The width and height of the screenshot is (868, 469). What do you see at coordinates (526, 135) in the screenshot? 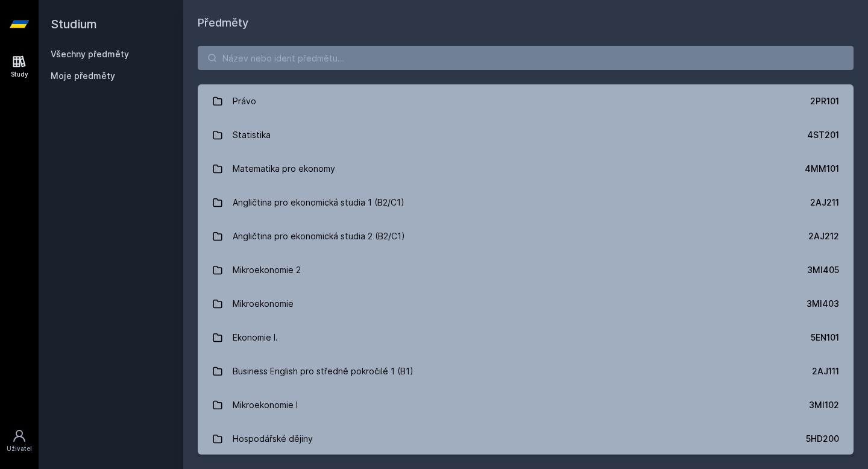
I see `a: Statistika 4ST201` at bounding box center [526, 135].